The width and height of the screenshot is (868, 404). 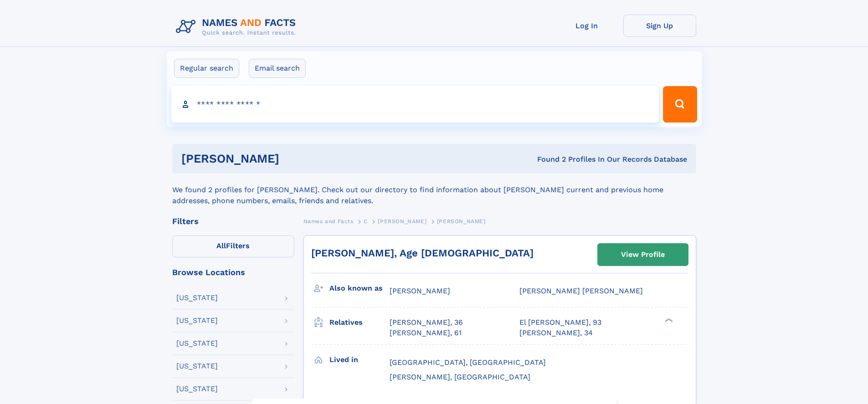 I want to click on input: search input, so click(x=415, y=104).